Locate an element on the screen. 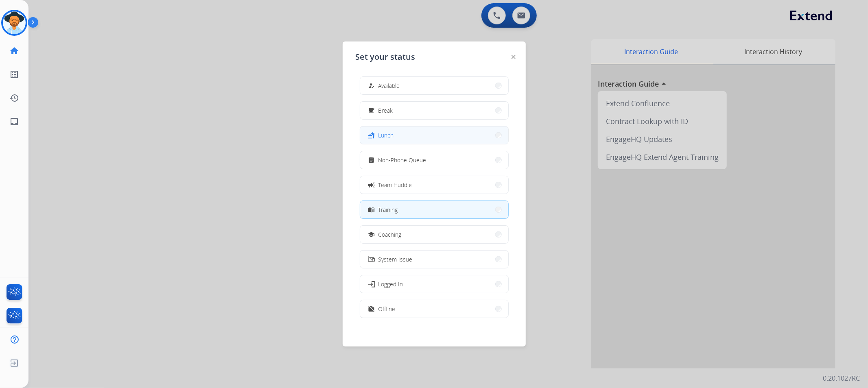 The image size is (868, 388). span: Team Huddle is located at coordinates (395, 185).